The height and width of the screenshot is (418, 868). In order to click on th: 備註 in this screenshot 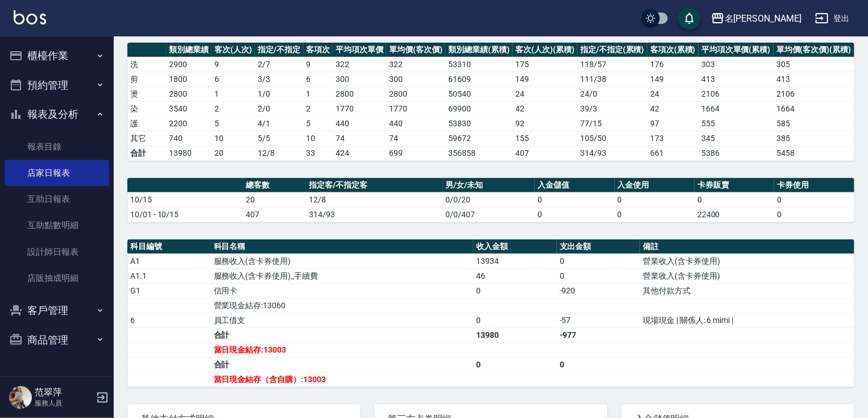, I will do `click(747, 247)`.